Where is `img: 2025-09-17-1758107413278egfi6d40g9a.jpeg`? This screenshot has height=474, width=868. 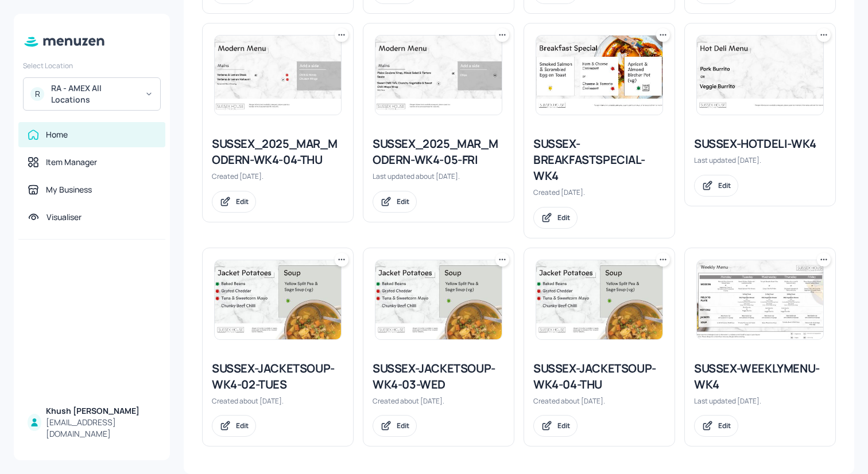 img: 2025-09-17-1758107413278egfi6d40g9a.jpeg is located at coordinates (760, 75).